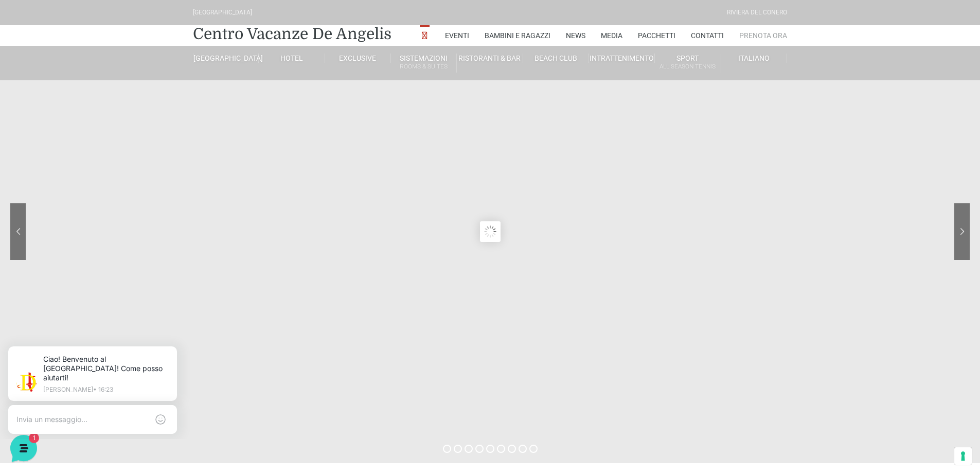  Describe the element at coordinates (688, 63) in the screenshot. I see `a: SportAll Season Tennis` at that location.